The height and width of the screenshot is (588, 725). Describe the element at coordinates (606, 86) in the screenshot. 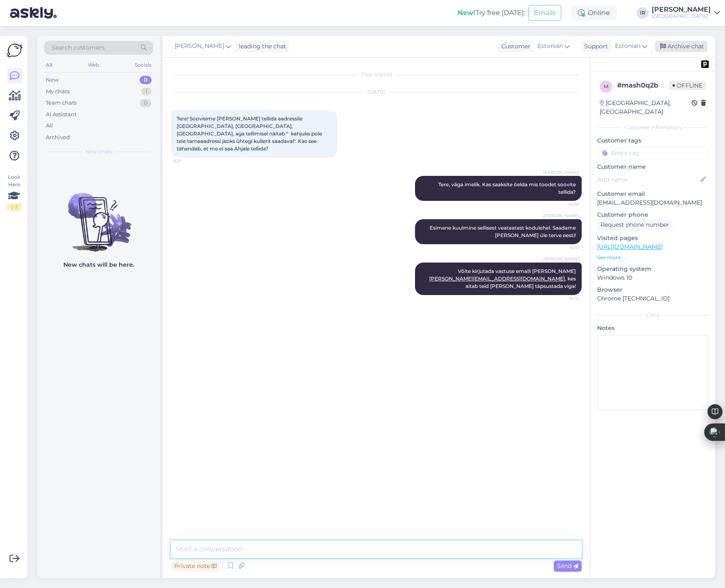

I see `span: m` at that location.